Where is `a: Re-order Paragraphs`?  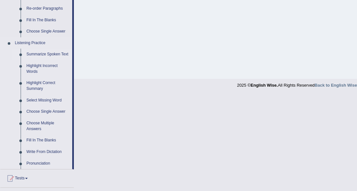 a: Re-order Paragraphs is located at coordinates (48, 9).